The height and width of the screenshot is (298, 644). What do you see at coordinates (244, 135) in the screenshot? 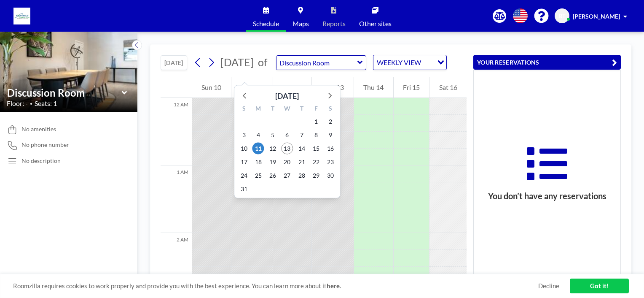
I see `span: Sunday, August 3, 2025` at bounding box center [244, 135].